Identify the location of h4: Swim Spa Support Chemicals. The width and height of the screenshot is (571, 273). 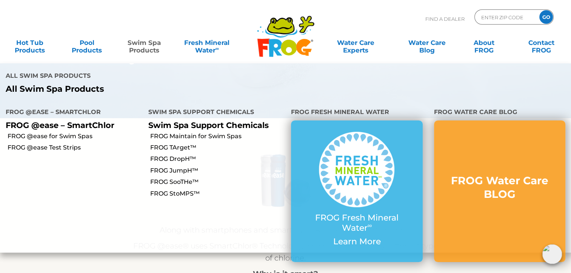
(214, 113).